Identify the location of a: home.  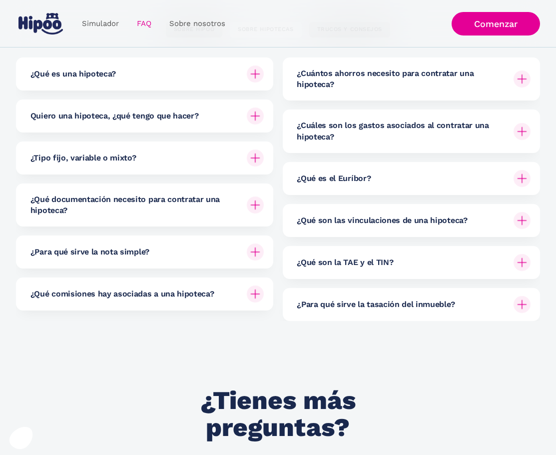
(40, 23).